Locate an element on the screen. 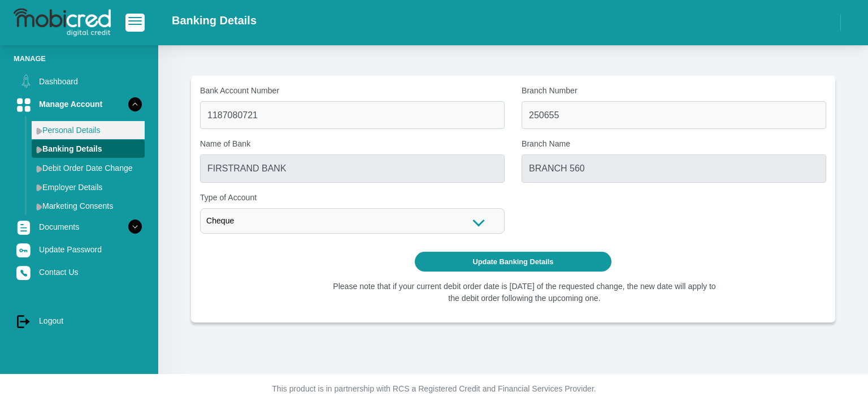 This screenshot has width=868, height=413. h2: Banking Details is located at coordinates (214, 21).